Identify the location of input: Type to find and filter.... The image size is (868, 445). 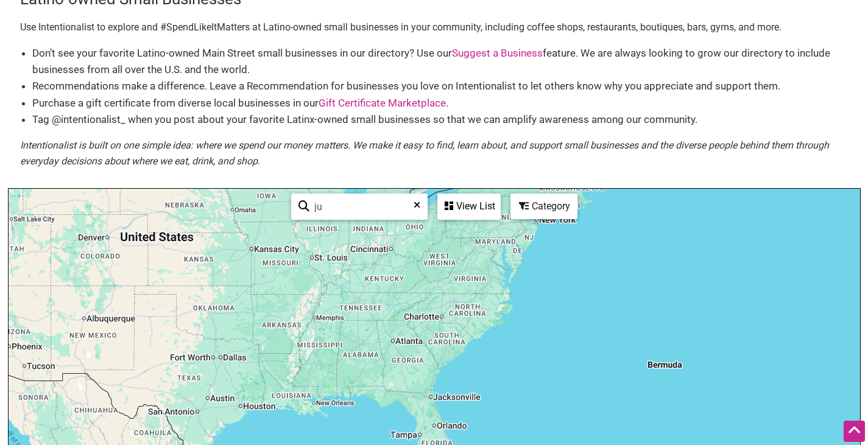
(364, 207).